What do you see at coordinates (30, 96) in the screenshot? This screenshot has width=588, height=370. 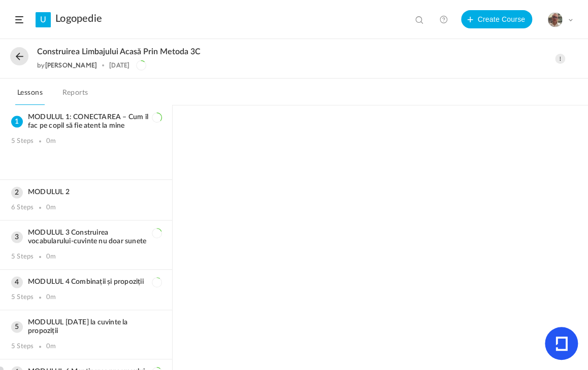 I see `a: Lessons` at bounding box center [30, 96].